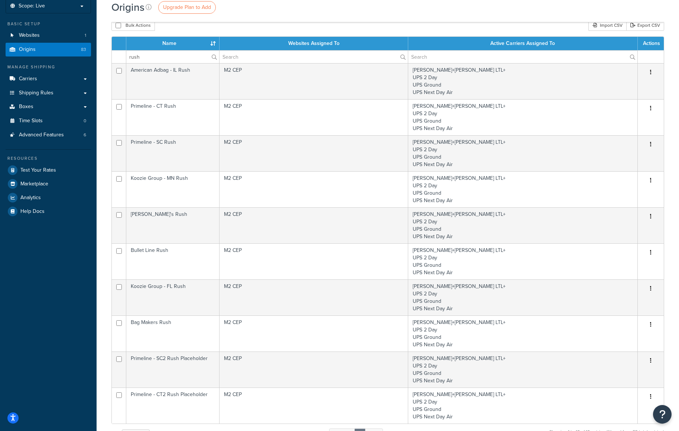 This screenshot has width=679, height=431. I want to click on span: Origins, so click(27, 49).